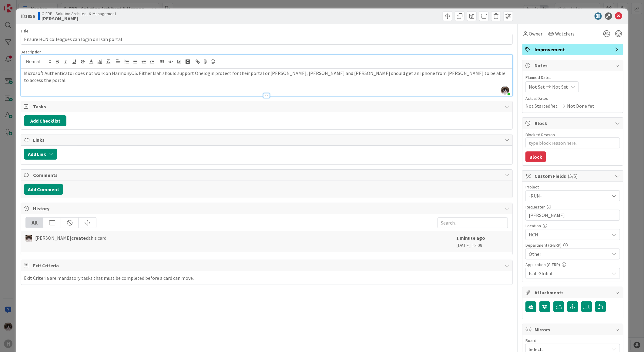 The height and width of the screenshot is (352, 644). What do you see at coordinates (573, 226) in the screenshot?
I see `div: Location` at bounding box center [573, 226].